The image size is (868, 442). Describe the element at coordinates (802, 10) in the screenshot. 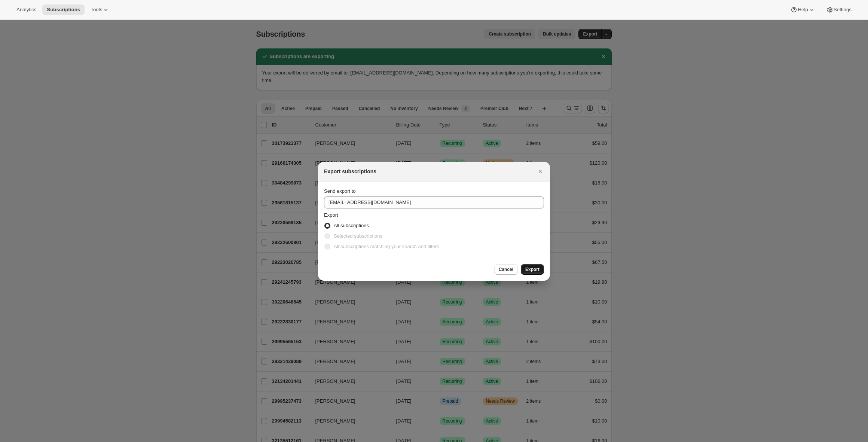

I see `span: Help` at that location.